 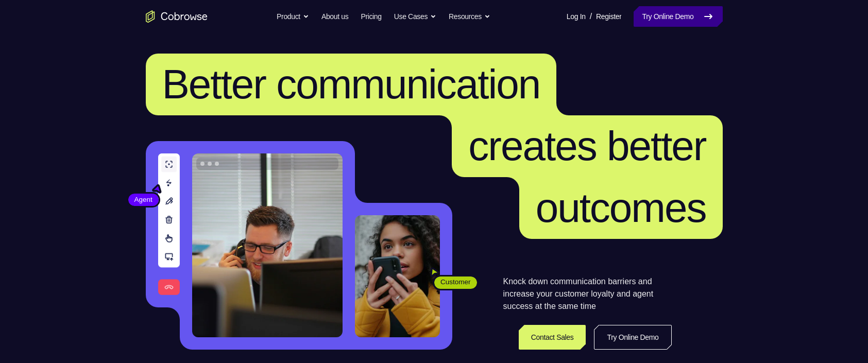 What do you see at coordinates (335, 17) in the screenshot?
I see `a: About us` at bounding box center [335, 17].